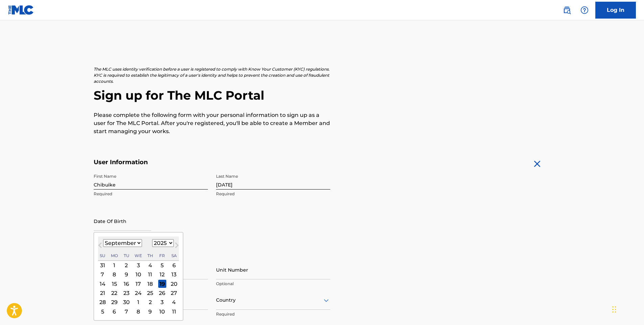 The width and height of the screenshot is (644, 325). What do you see at coordinates (616, 10) in the screenshot?
I see `a: Log In` at bounding box center [616, 10].